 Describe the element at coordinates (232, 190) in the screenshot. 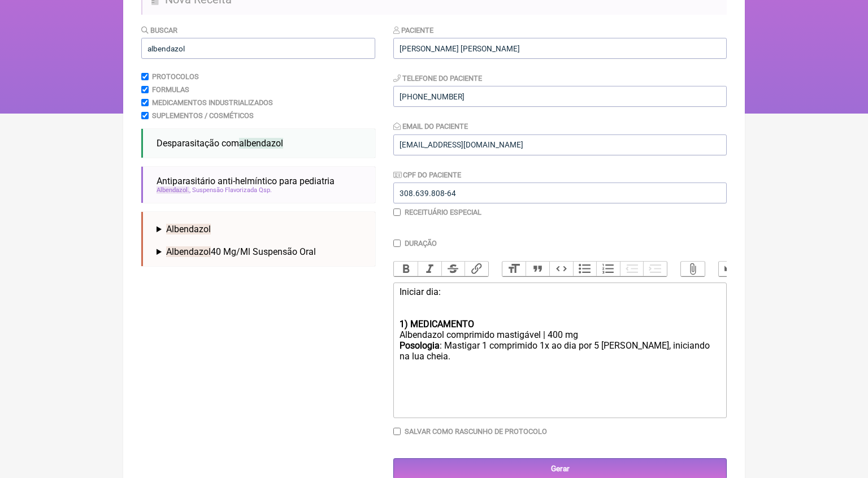

I see `span: Suspensão Flavorizada Qsp` at that location.